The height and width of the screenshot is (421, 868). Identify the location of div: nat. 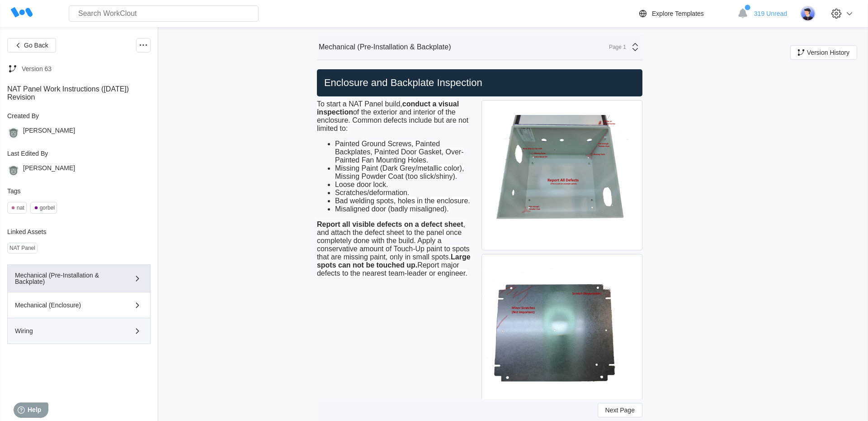
(20, 208).